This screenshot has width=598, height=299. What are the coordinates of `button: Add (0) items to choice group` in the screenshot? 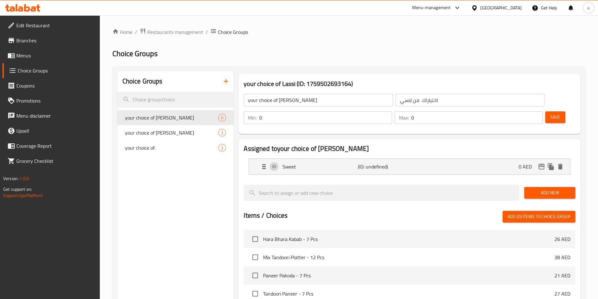 It's located at (539, 217).